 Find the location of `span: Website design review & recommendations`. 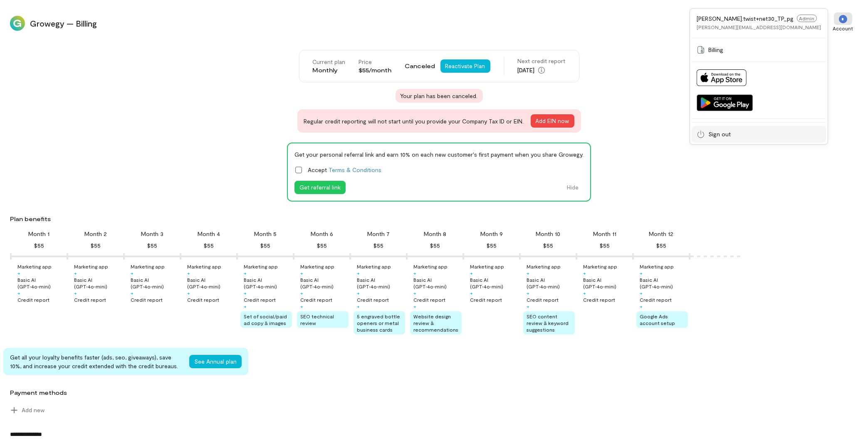

span: Website design review & recommendations is located at coordinates (436, 323).